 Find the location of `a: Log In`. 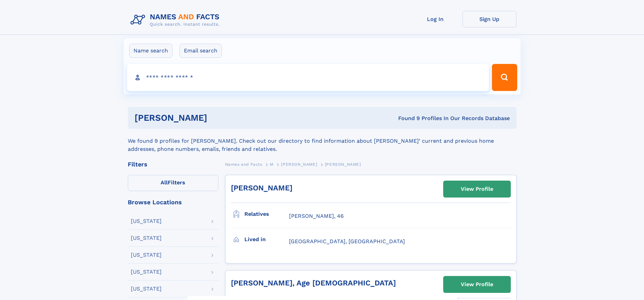

a: Log In is located at coordinates (435, 19).